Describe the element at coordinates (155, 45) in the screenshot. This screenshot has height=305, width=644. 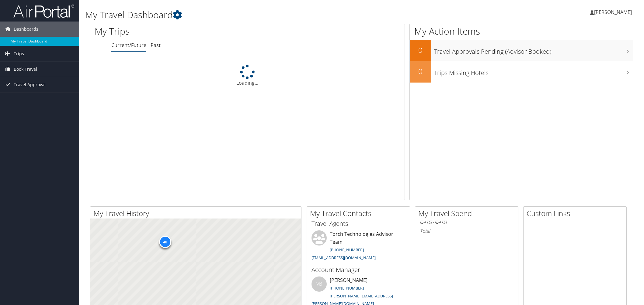
I see `a: Past` at that location.